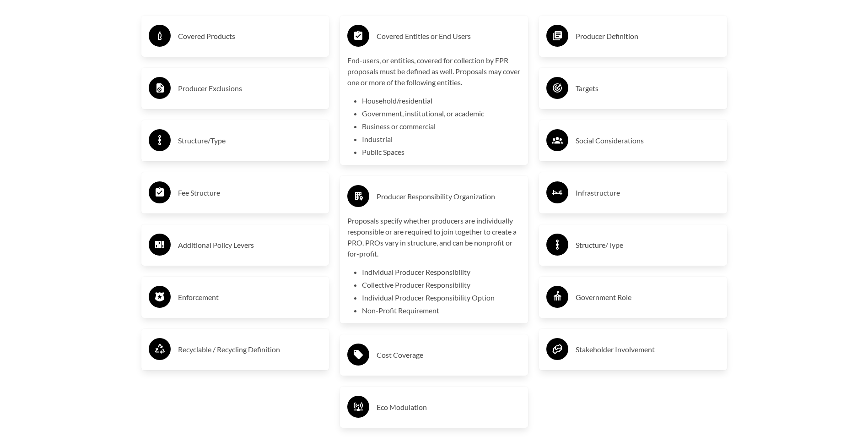  I want to click on h3: Covered Entities or End Users, so click(449, 36).